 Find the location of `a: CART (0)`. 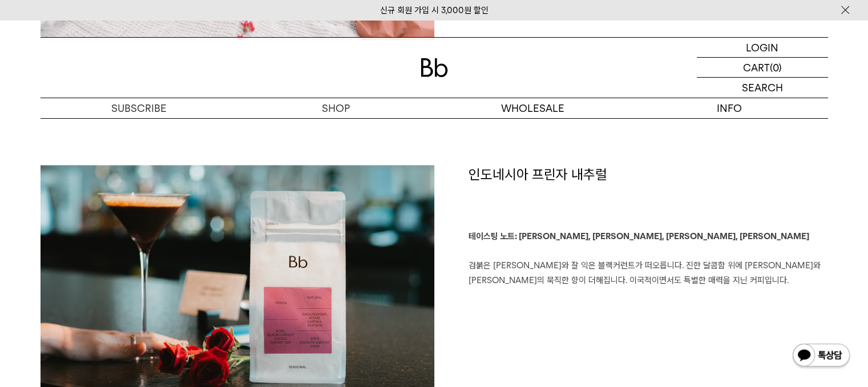

a: CART (0) is located at coordinates (763, 67).